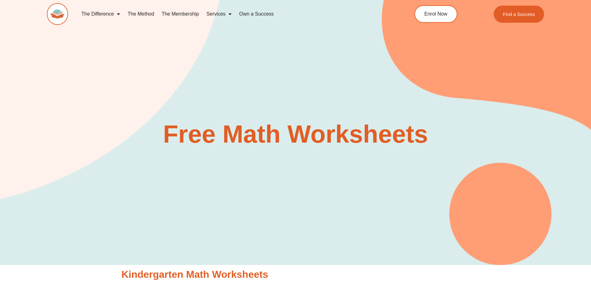 The image size is (591, 284). What do you see at coordinates (101, 14) in the screenshot?
I see `a: The Difference` at bounding box center [101, 14].